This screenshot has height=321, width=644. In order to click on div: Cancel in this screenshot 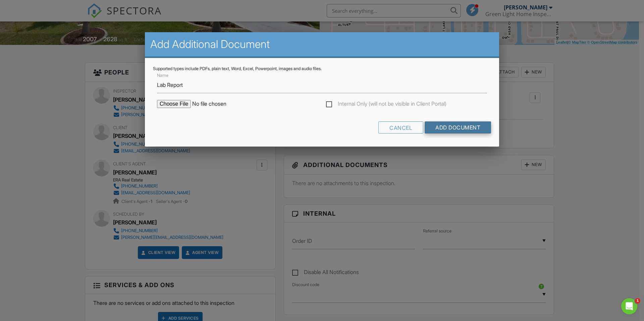, I will do `click(401, 128)`.